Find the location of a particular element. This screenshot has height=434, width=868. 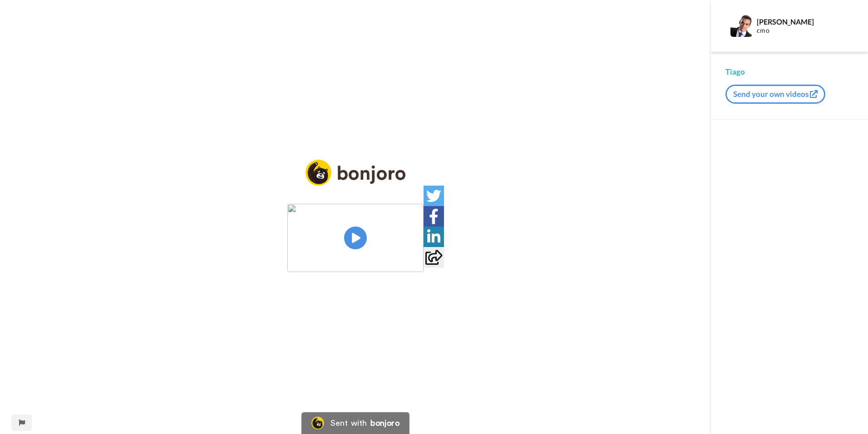

button: Send your own videos is located at coordinates (776, 94).